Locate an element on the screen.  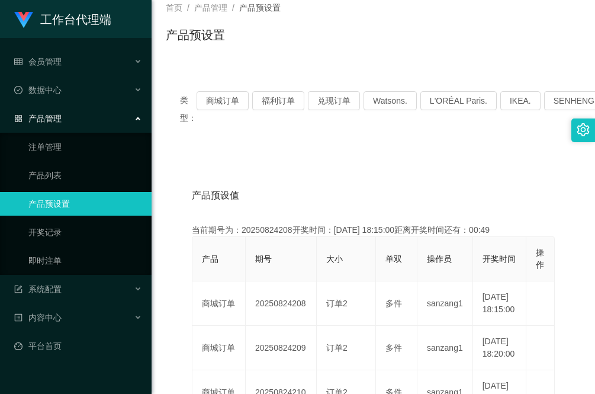
span: 会员管理 is located at coordinates (38, 62).